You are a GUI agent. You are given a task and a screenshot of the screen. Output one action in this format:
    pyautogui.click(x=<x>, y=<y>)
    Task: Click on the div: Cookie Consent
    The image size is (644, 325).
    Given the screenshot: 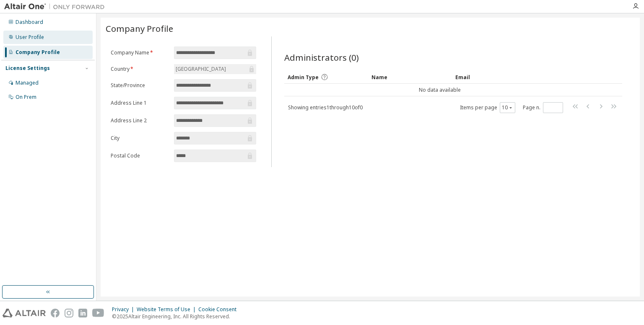 What is the action you would take?
    pyautogui.click(x=219, y=309)
    